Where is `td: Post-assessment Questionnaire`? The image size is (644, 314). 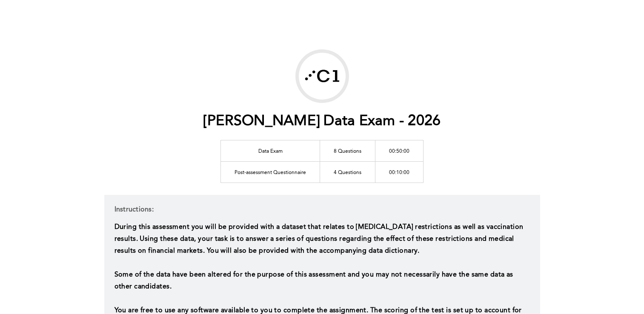 td: Post-assessment Questionnaire is located at coordinates (270, 171).